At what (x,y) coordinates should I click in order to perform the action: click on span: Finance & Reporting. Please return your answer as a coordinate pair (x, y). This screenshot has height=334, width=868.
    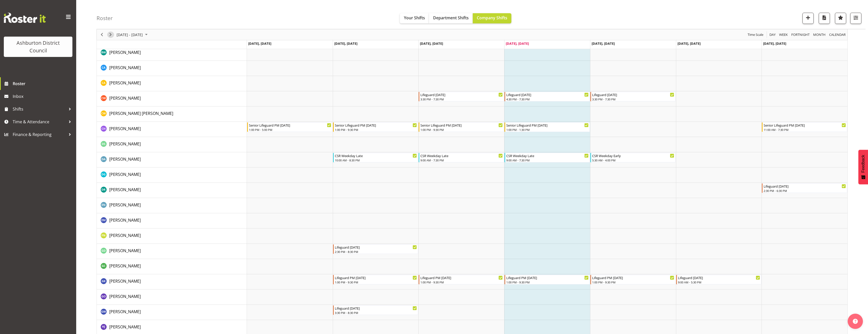
    Looking at the image, I should click on (39, 134).